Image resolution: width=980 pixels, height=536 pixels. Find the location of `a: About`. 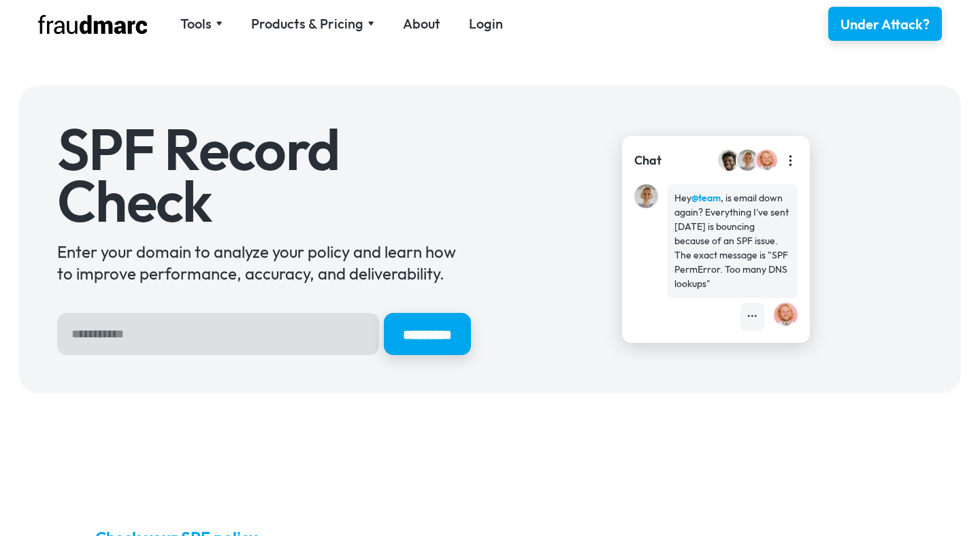

a: About is located at coordinates (421, 23).